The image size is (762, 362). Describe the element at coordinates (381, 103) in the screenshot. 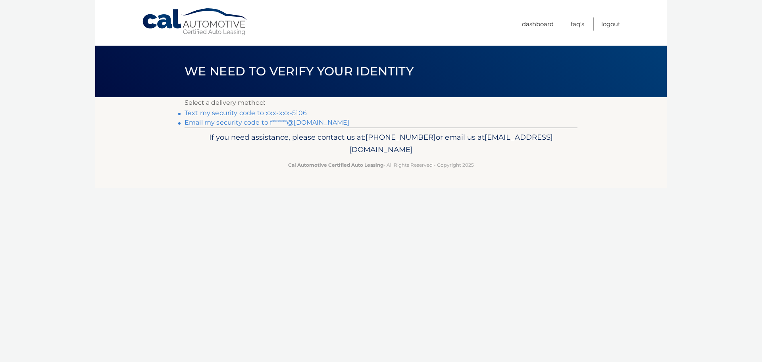

I see `p: Select a delivery method:` at that location.